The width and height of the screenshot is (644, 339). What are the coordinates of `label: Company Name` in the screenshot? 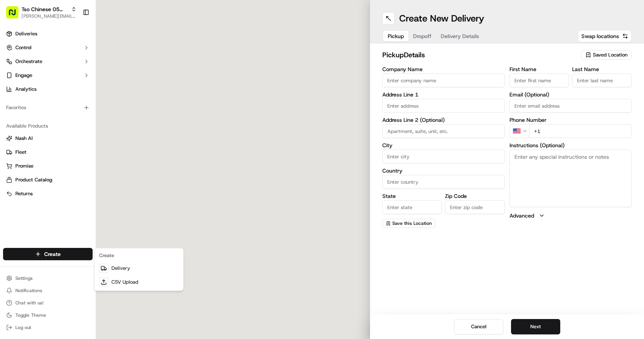 It's located at (443, 69).